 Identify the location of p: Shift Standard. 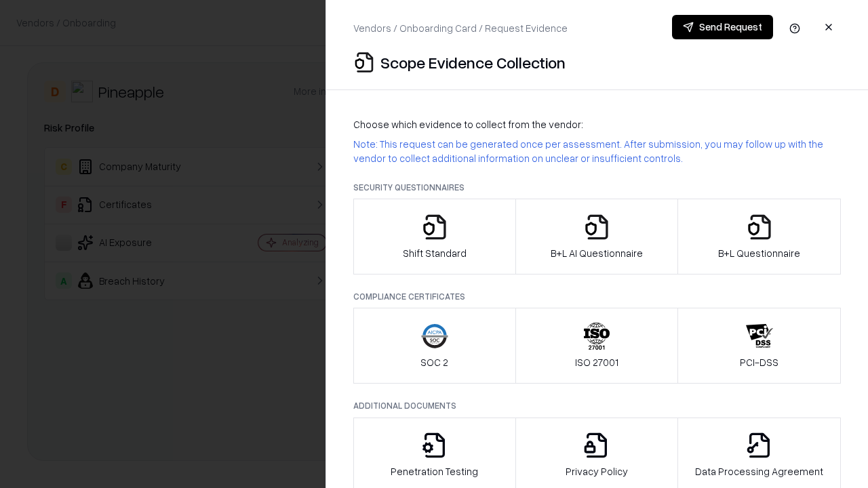
(435, 253).